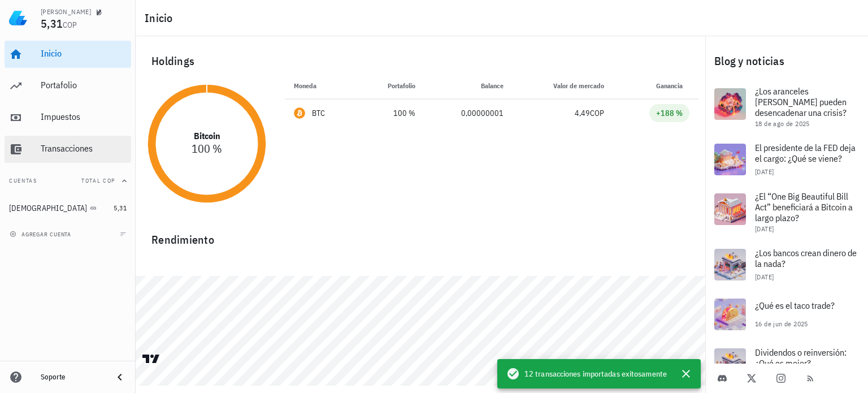  What do you see at coordinates (84, 53) in the screenshot?
I see `div: Inicio` at bounding box center [84, 53].